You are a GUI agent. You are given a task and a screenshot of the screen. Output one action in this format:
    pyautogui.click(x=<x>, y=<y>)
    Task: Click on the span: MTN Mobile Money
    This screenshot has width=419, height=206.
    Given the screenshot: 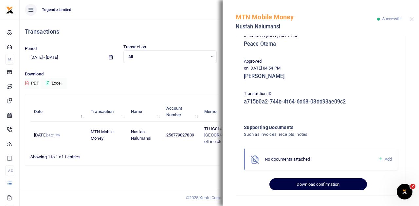 What is the action you would take?
    pyautogui.click(x=102, y=135)
    